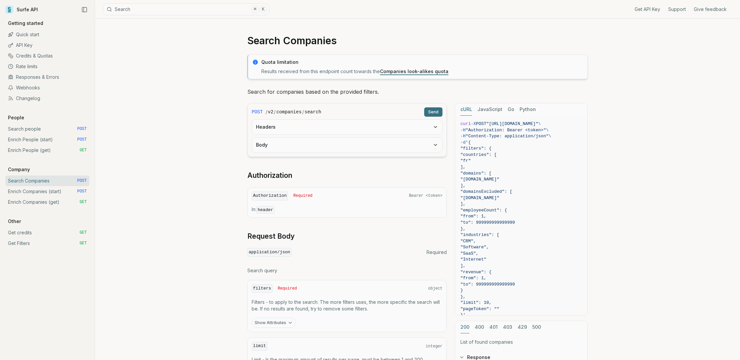 This screenshot has height=360, width=740. Describe the element at coordinates (47, 202) in the screenshot. I see `a: Enrich Companies (get) GET` at that location.